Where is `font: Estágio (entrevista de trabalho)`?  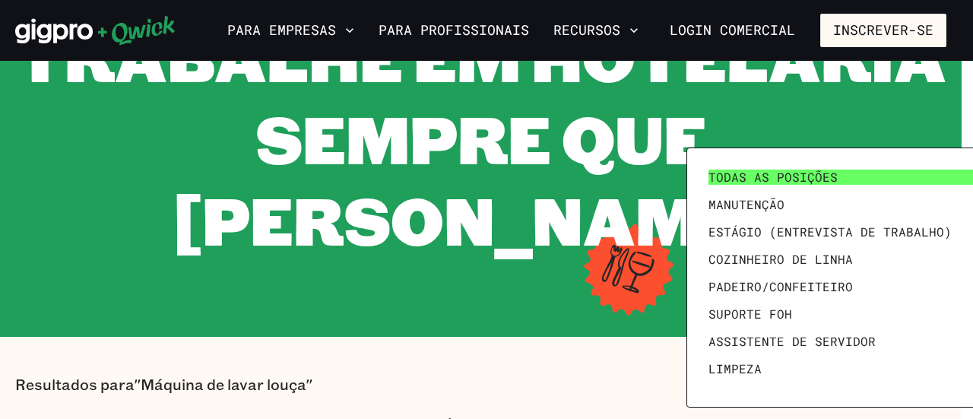
font: Estágio (entrevista de trabalho) is located at coordinates (830, 231).